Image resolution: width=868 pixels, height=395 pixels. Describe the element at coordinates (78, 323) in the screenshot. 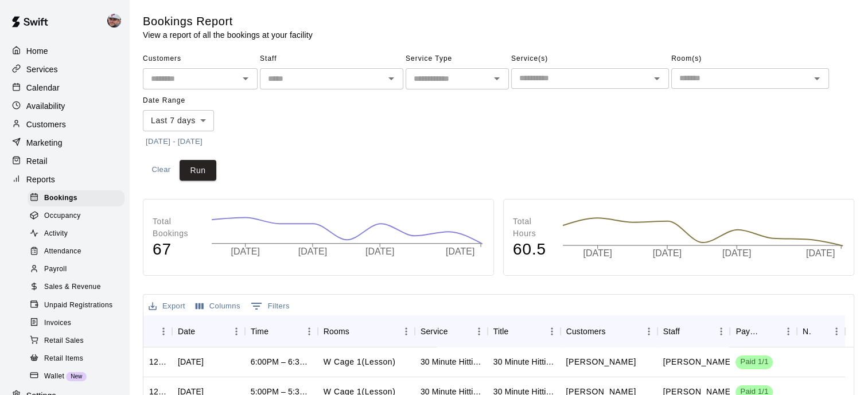

I see `a: Invoices` at that location.